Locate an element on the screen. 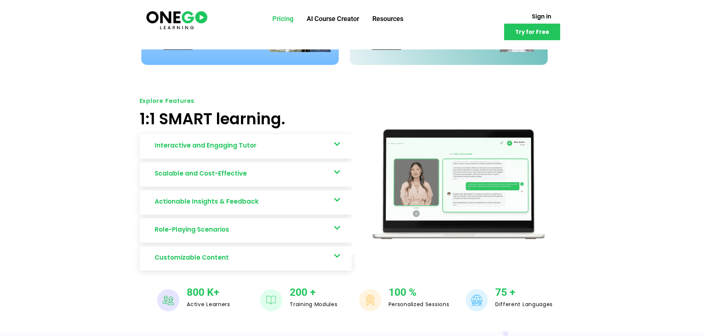  span: 75 is located at coordinates (501, 292).